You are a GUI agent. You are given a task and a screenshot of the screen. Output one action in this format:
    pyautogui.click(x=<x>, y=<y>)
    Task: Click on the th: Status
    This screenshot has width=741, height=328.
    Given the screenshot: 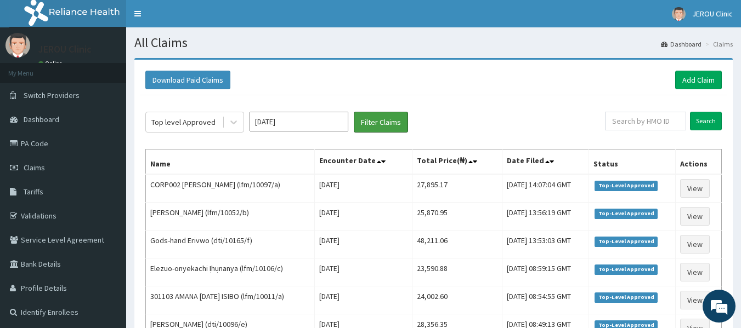 What is the action you would take?
    pyautogui.click(x=632, y=162)
    